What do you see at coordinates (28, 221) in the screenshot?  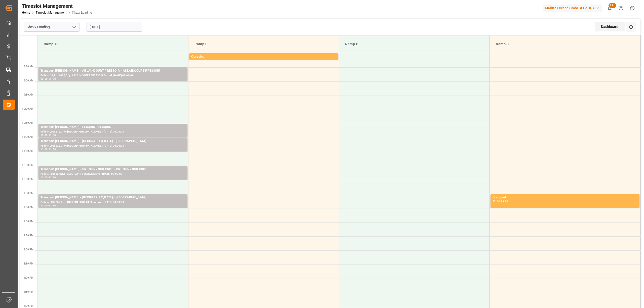 I see `span: 2:00 PM` at bounding box center [28, 221].